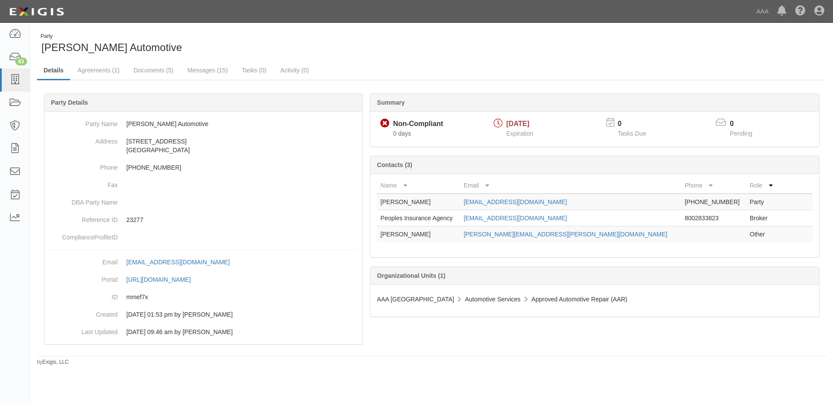  I want to click on td: Party, so click(762, 202).